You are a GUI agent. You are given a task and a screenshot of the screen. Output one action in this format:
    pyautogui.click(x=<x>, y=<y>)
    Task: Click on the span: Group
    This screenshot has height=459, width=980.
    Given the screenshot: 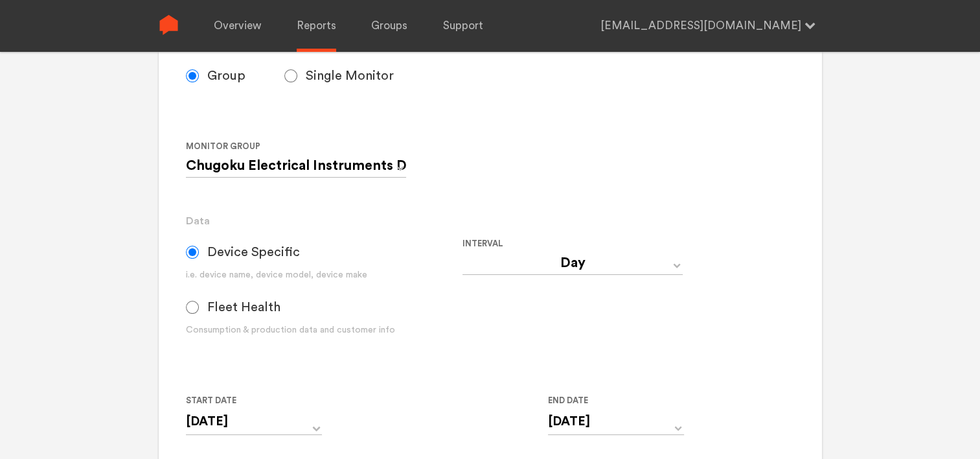 What is the action you would take?
    pyautogui.click(x=226, y=76)
    